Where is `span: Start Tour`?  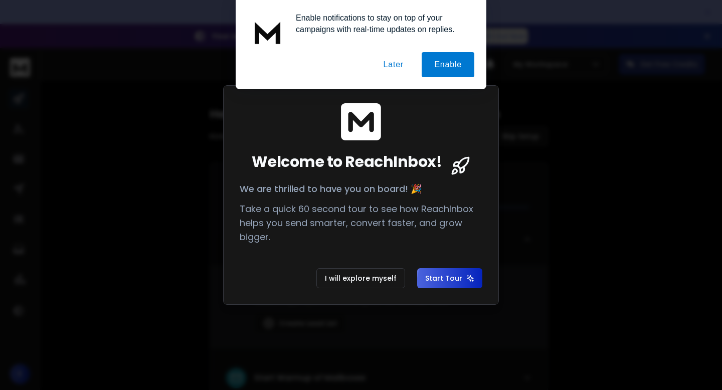 span: Start Tour is located at coordinates (450, 278).